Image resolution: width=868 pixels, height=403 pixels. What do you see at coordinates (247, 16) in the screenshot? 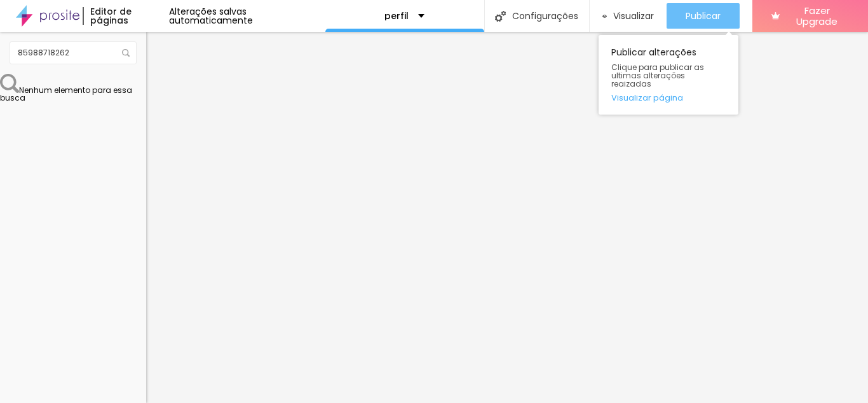
I see `div: Alterações salvas automaticamente` at bounding box center [247, 16].